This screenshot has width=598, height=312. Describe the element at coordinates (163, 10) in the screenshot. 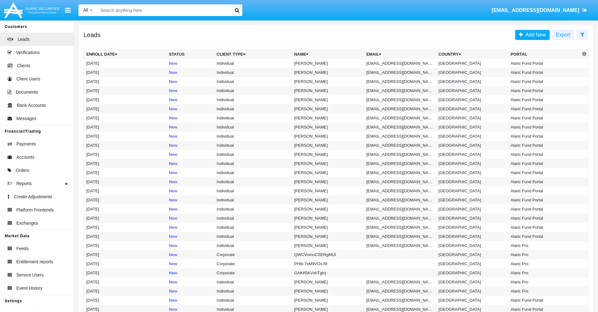

I see `input: Search` at that location.